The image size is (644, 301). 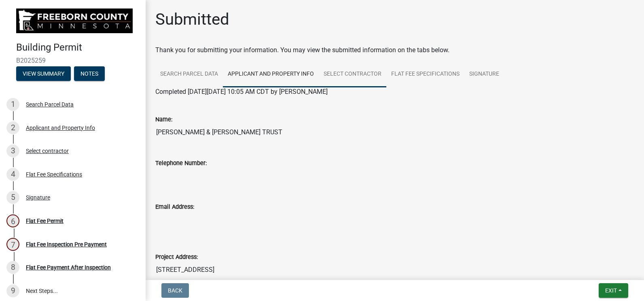 I want to click on div: 7, so click(x=13, y=244).